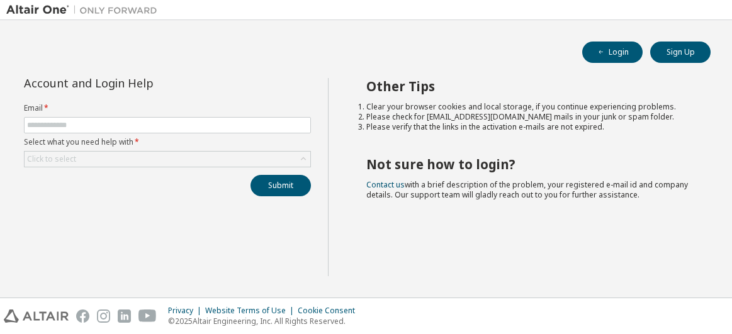 This screenshot has height=334, width=732. I want to click on button: Login, so click(612, 52).